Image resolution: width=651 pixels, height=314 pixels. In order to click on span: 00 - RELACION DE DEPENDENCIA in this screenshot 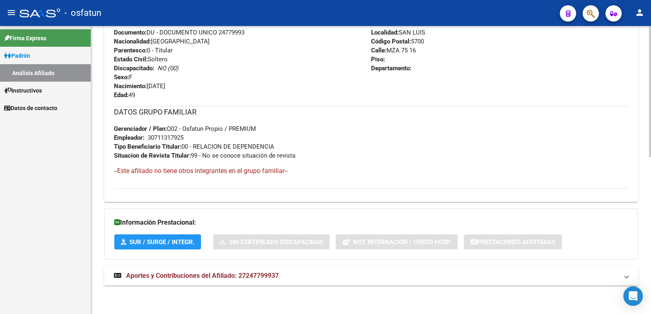, I will do `click(194, 147)`.